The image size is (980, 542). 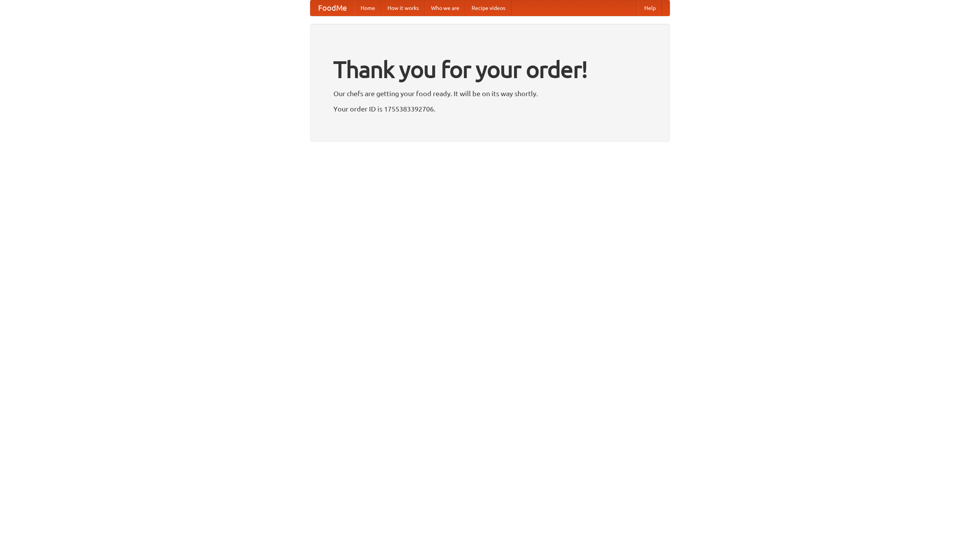 What do you see at coordinates (368, 8) in the screenshot?
I see `a: Home` at bounding box center [368, 8].